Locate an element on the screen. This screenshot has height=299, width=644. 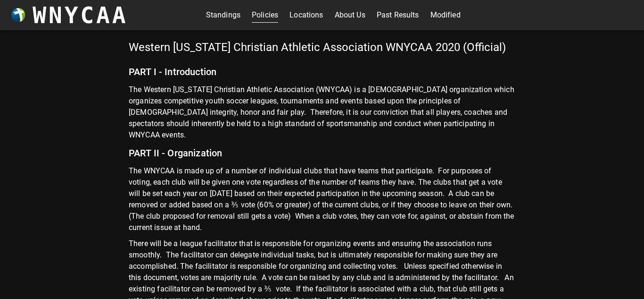
a: Modified is located at coordinates (445, 15).